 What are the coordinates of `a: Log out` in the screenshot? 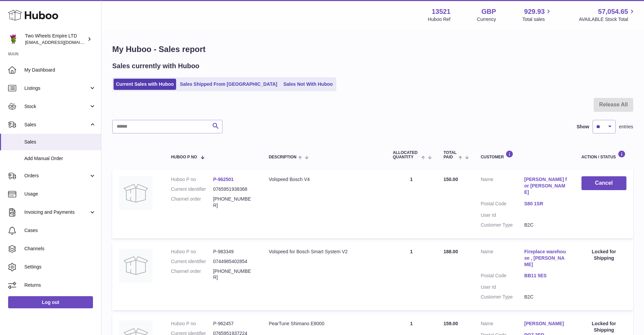 It's located at (50, 302).